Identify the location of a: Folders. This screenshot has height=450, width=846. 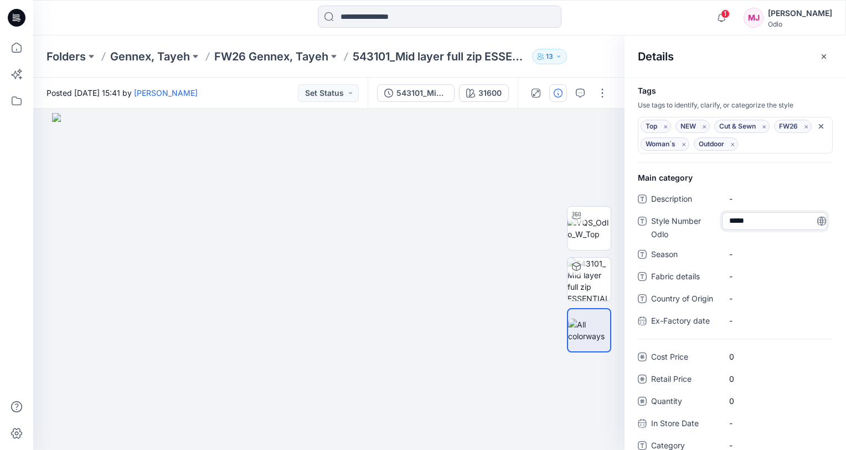
(66, 56).